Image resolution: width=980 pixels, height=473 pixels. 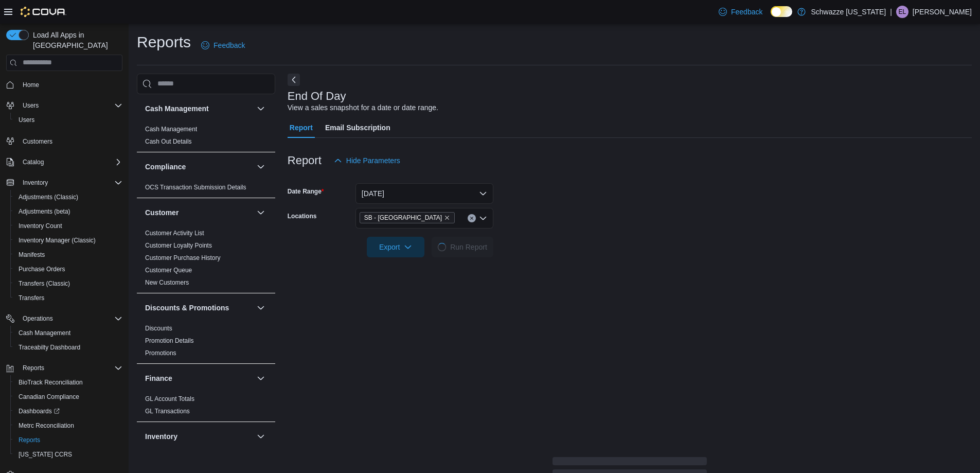 What do you see at coordinates (38, 142) in the screenshot?
I see `a: Customers` at bounding box center [38, 142].